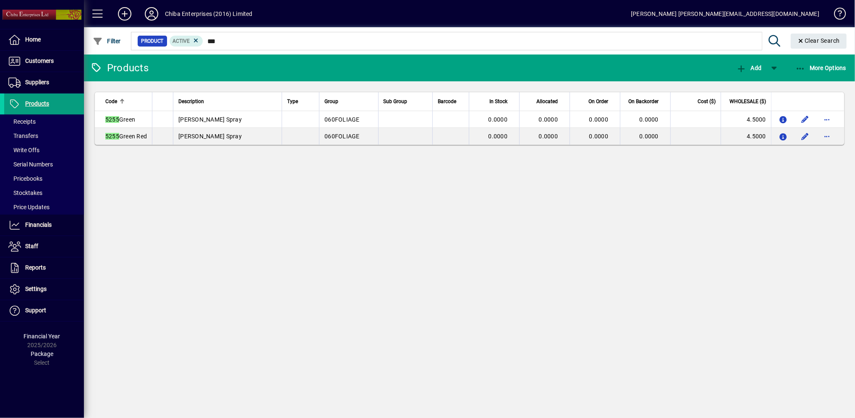  I want to click on a: Support, so click(44, 311).